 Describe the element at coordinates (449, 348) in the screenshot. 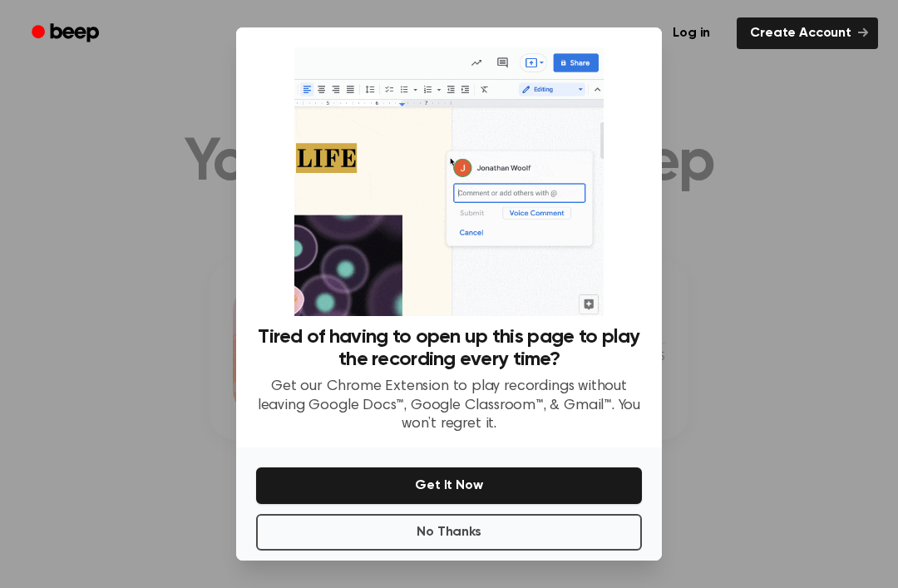

I see `h3: Tired of having to open up this page to play the recording every time?` at that location.